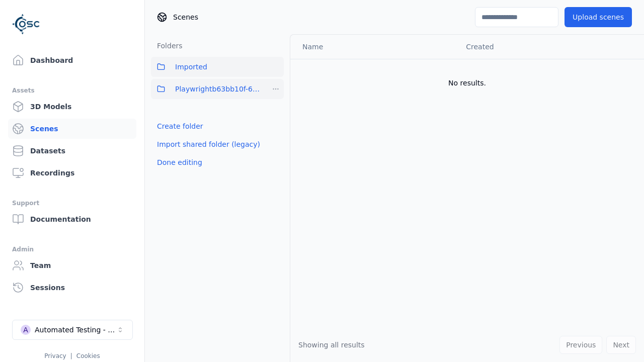  I want to click on a: Documentation, so click(72, 219).